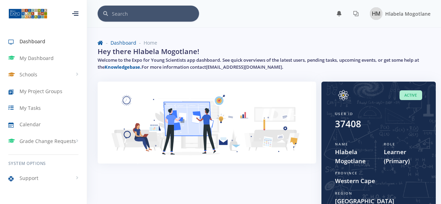  What do you see at coordinates (341, 144) in the screenshot?
I see `span: Name` at bounding box center [341, 144].